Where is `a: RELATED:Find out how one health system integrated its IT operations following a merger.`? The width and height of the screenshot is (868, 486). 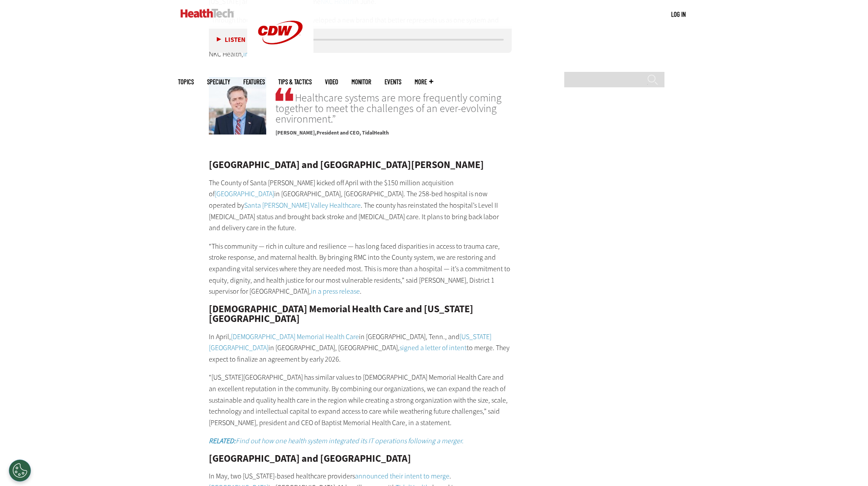
a: RELATED:Find out how one health system integrated its IT operations following a merger. is located at coordinates (336, 441).